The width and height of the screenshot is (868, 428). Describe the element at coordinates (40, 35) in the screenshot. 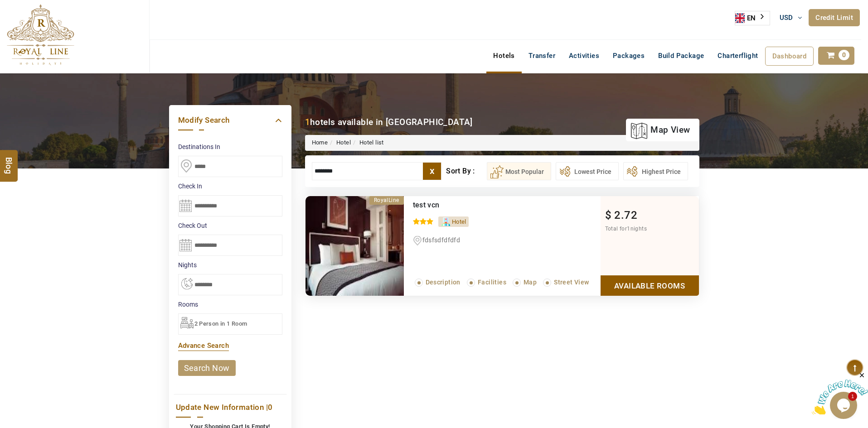

I see `img: The Royal Line Holidays` at that location.